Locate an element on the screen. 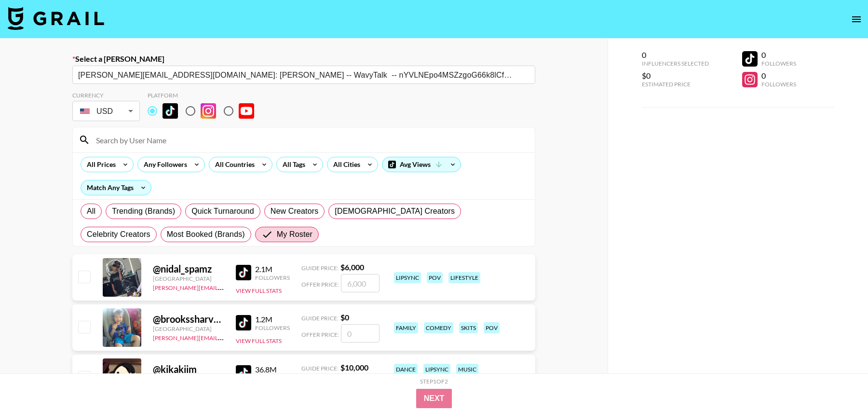  div: Estimated Price is located at coordinates (675, 84).